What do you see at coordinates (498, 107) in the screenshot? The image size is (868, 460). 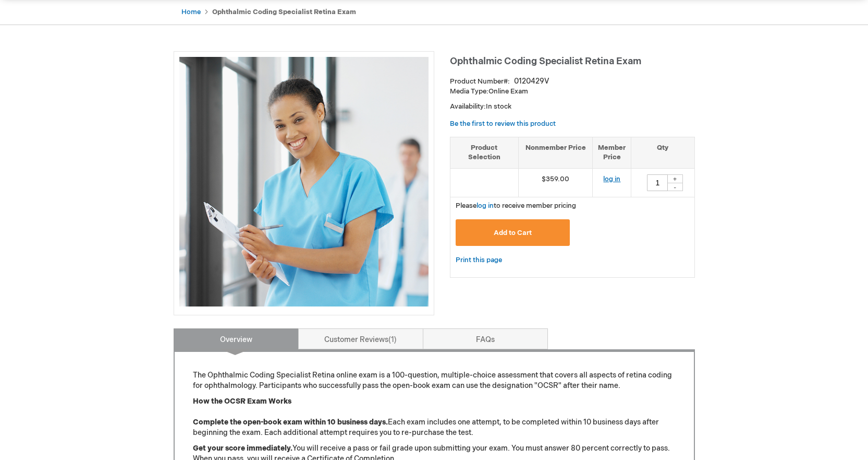 I see `span: In stock` at bounding box center [498, 107].